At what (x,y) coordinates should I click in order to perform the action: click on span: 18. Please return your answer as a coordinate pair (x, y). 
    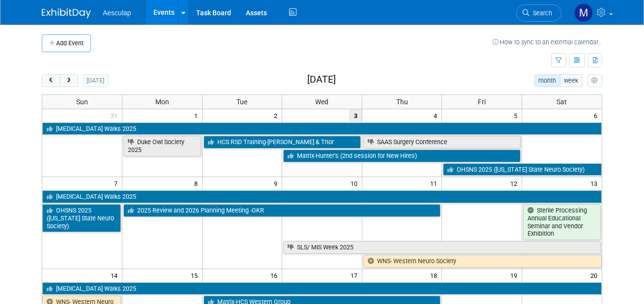
    Looking at the image, I should click on (435, 275).